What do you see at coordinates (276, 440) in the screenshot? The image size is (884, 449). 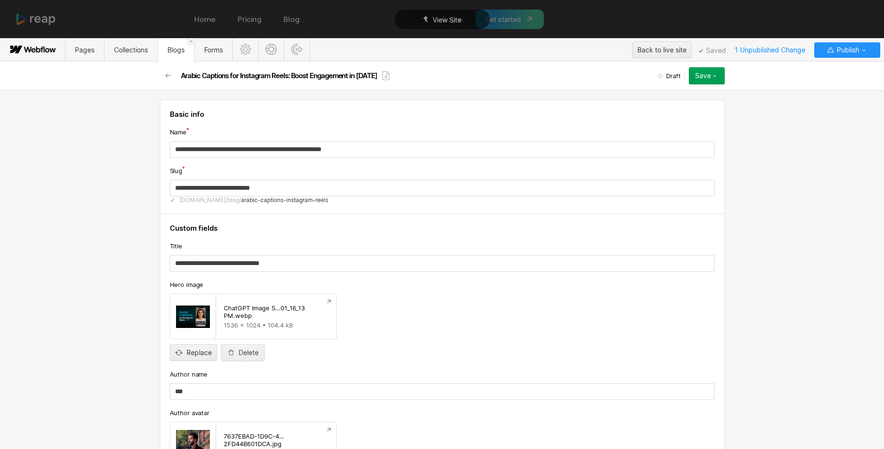 I see `div: 7637EBAD-1D9C-4…2FD44B601DCA.jpg` at bounding box center [276, 440].